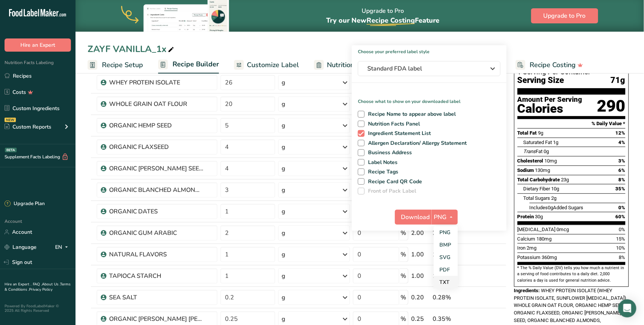 The image size is (644, 325). What do you see at coordinates (122, 64) in the screenshot?
I see `span: Recipe Setup` at bounding box center [122, 64].